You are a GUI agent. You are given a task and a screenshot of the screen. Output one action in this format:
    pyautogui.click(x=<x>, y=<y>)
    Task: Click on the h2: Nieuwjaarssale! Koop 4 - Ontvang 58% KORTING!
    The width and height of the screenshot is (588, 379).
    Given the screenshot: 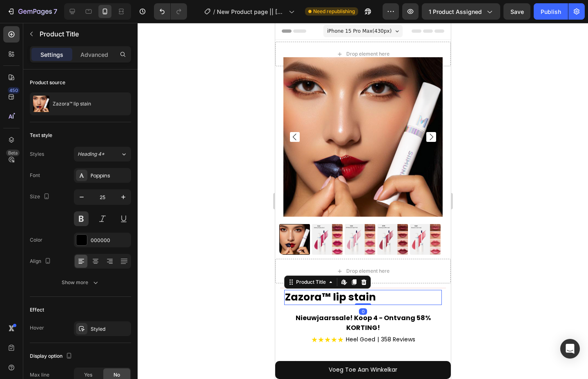 What is the action you would take?
    pyautogui.click(x=88, y=300)
    